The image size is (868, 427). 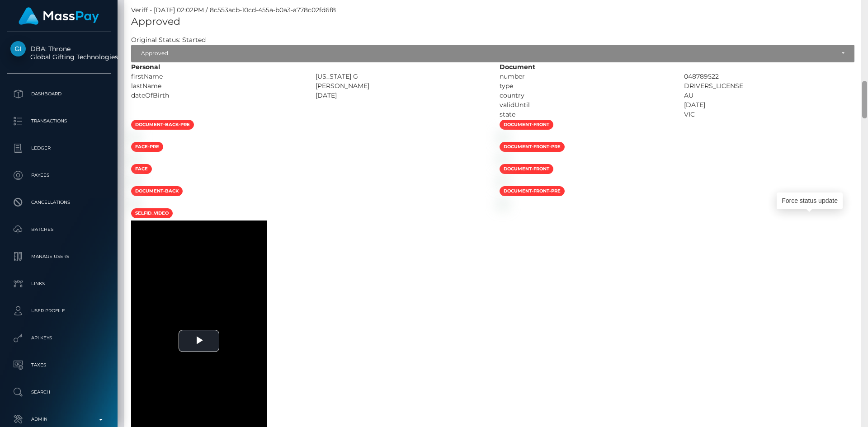 What do you see at coordinates (769, 77) in the screenshot?
I see `div: 048789522` at bounding box center [769, 77].